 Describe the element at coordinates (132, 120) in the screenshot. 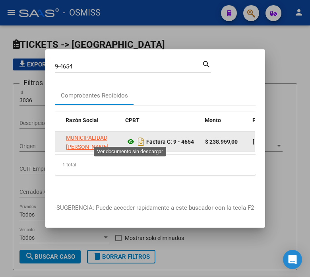

I see `span: CPBT` at that location.